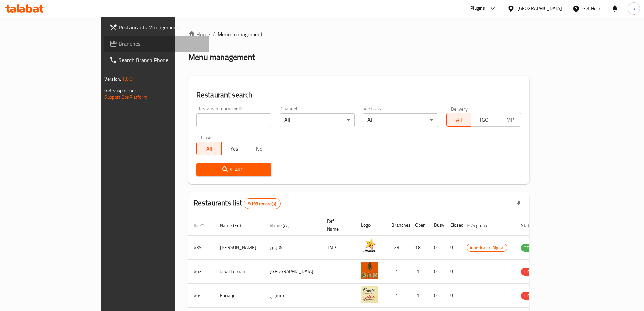  Describe the element at coordinates (237, 204) in the screenshot. I see `h2: Restaurants list` at that location.